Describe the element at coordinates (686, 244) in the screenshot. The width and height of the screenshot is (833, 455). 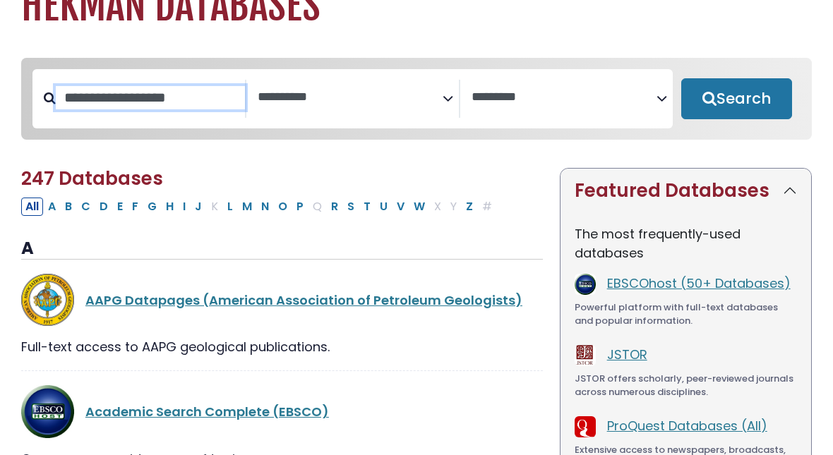
I see `p: The most frequently-used databases` at that location.